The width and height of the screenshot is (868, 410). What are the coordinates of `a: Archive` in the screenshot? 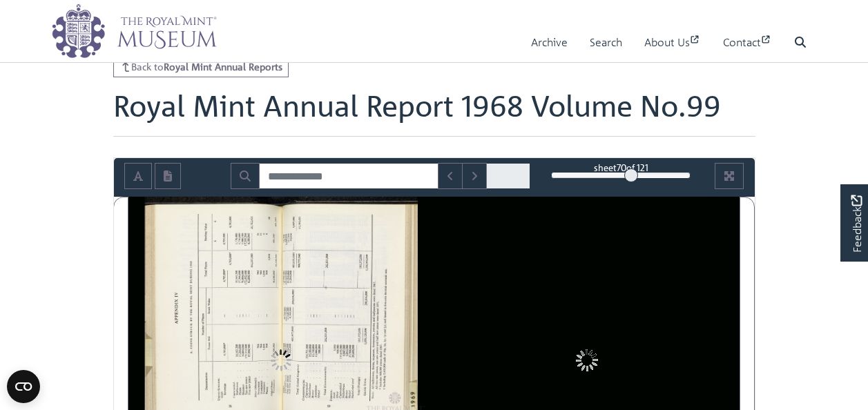 It's located at (549, 42).